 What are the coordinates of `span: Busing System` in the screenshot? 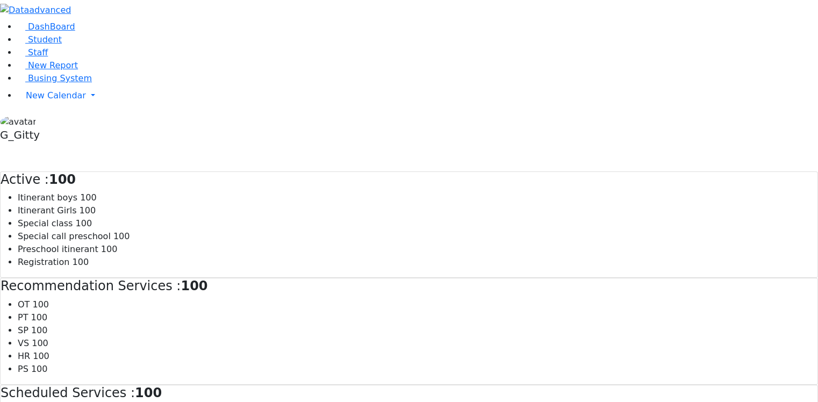 It's located at (60, 78).